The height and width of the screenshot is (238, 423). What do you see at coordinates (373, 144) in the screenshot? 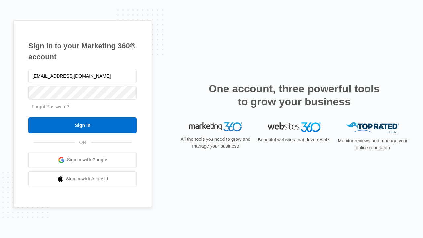
I see `p: Monitor reviews and manage your online reputation` at bounding box center [373, 144].